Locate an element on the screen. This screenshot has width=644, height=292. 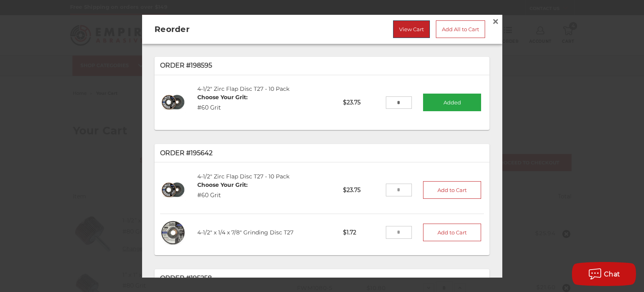
button: Chat is located at coordinates (604, 274).